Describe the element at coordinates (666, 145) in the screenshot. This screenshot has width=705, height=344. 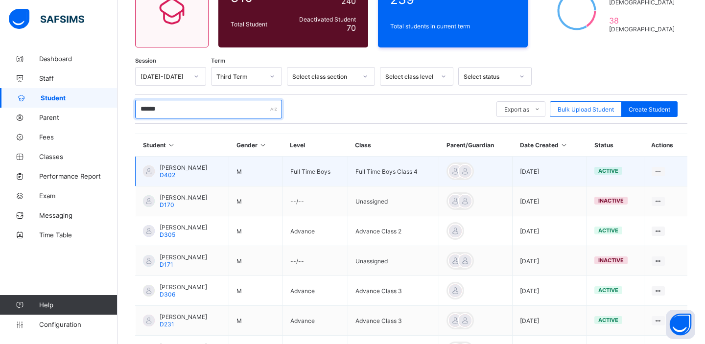
I see `th: Actions` at that location.